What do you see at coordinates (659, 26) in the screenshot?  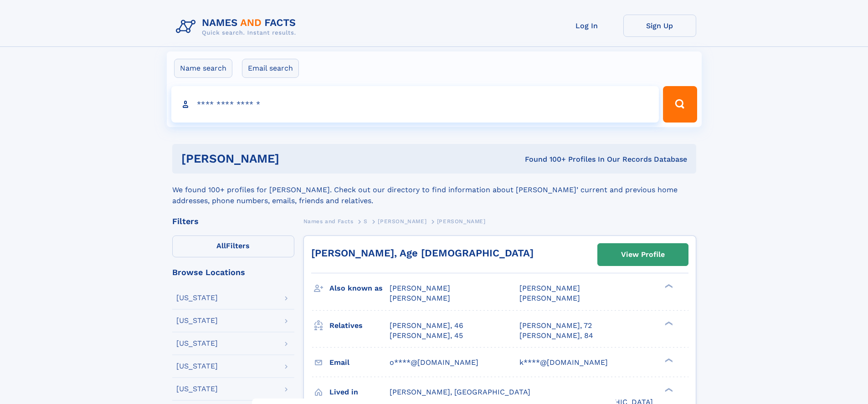 I see `a: Sign Up` at bounding box center [659, 26].